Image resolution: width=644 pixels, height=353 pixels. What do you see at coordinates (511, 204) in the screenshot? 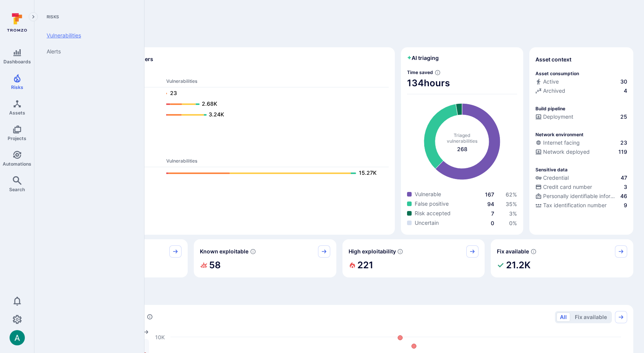
I see `a: 35%` at bounding box center [511, 204].